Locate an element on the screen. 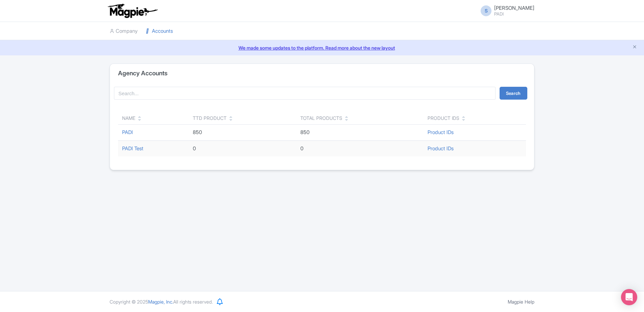 Image resolution: width=644 pixels, height=312 pixels. a: Company is located at coordinates (123, 31).